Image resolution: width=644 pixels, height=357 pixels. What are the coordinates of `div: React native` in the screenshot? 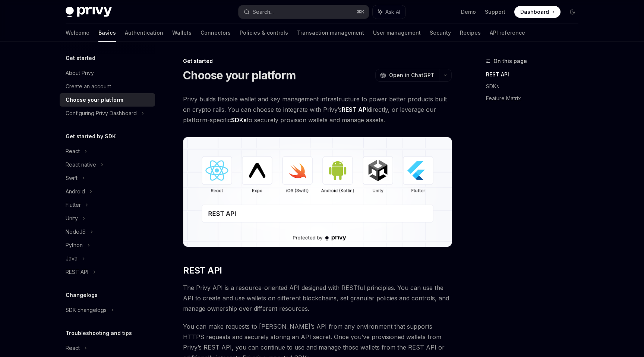 It's located at (81, 165).